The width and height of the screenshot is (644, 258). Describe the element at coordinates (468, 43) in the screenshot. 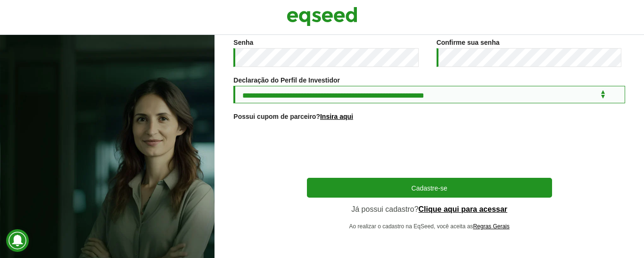

I see `label: Confirme sua senha` at that location.